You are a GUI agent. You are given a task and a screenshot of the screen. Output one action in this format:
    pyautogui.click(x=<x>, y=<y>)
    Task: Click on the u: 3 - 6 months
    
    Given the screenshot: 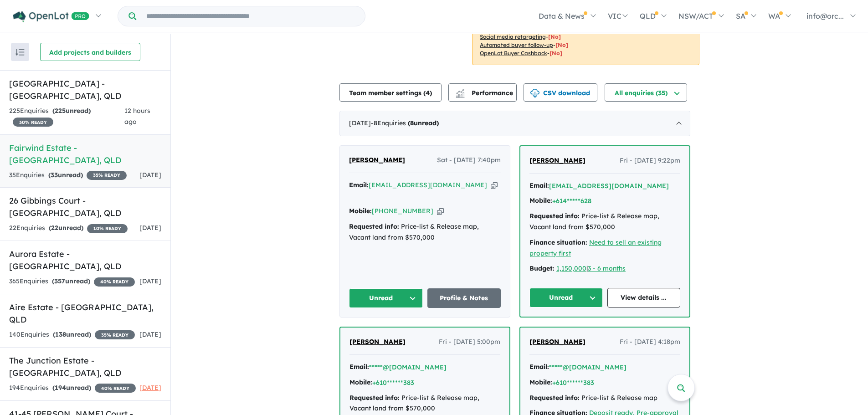 What is the action you would take?
    pyautogui.click(x=607, y=268)
    